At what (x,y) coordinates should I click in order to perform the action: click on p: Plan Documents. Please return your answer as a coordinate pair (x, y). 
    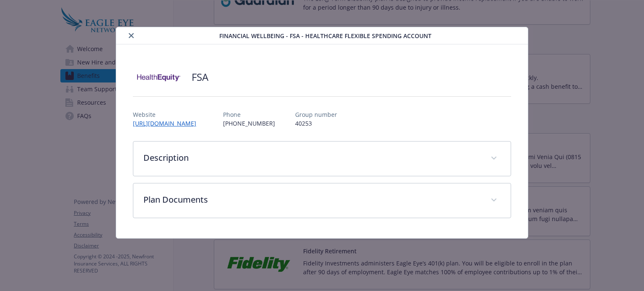
    Looking at the image, I should click on (312, 200).